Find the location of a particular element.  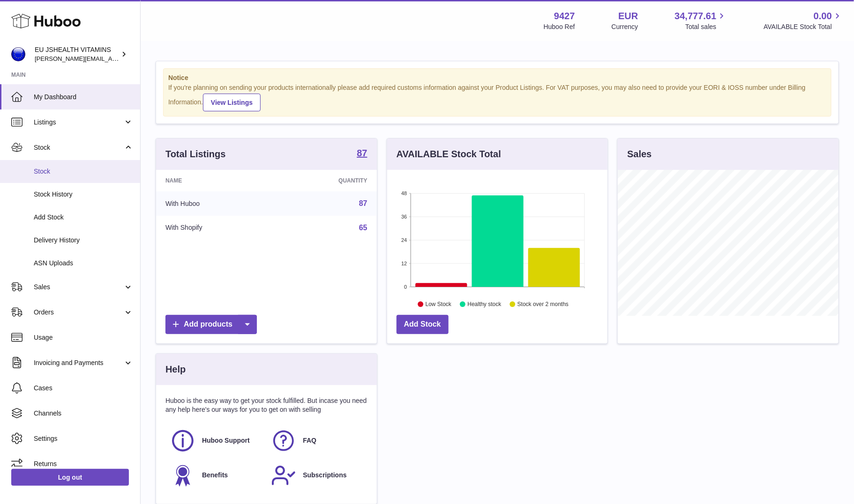

th: Name is located at coordinates (216, 181).